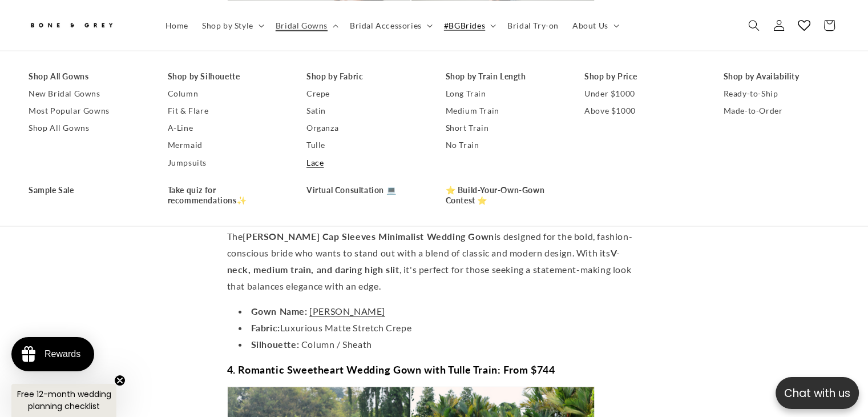  I want to click on span: #BGBrides, so click(465, 25).